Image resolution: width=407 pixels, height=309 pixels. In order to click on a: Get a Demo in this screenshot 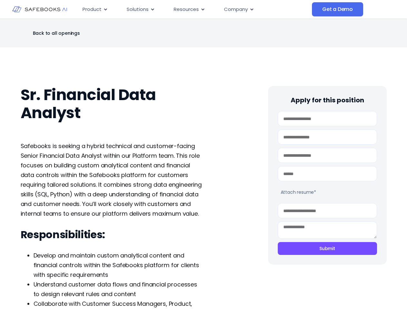, I will do `click(337, 9)`.